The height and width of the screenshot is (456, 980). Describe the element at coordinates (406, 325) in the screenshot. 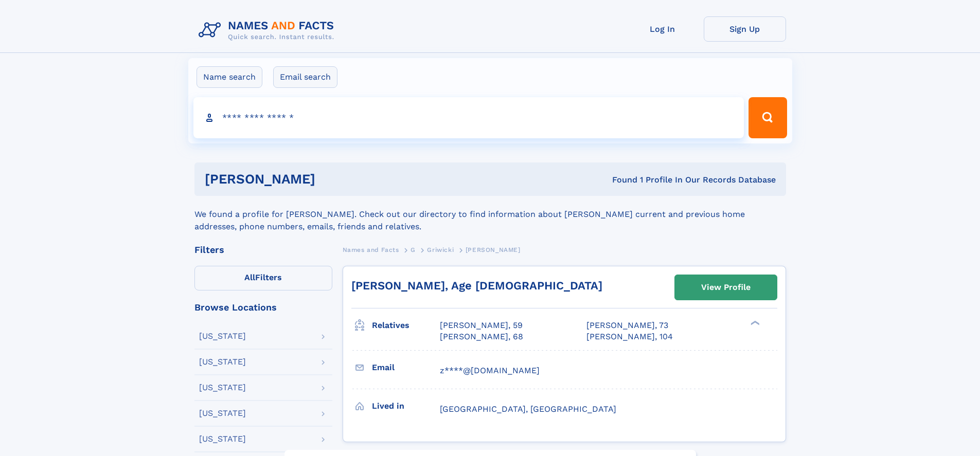

I see `h3: Relatives` at that location.